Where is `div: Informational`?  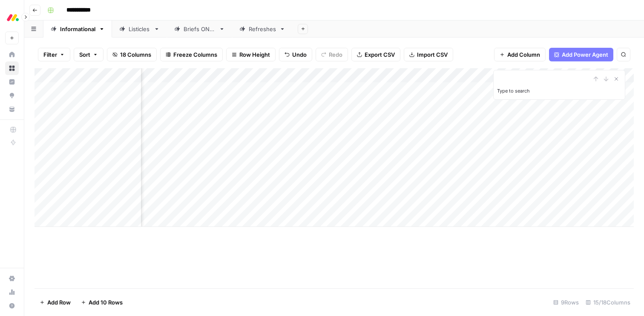 div: Informational is located at coordinates (77, 29).